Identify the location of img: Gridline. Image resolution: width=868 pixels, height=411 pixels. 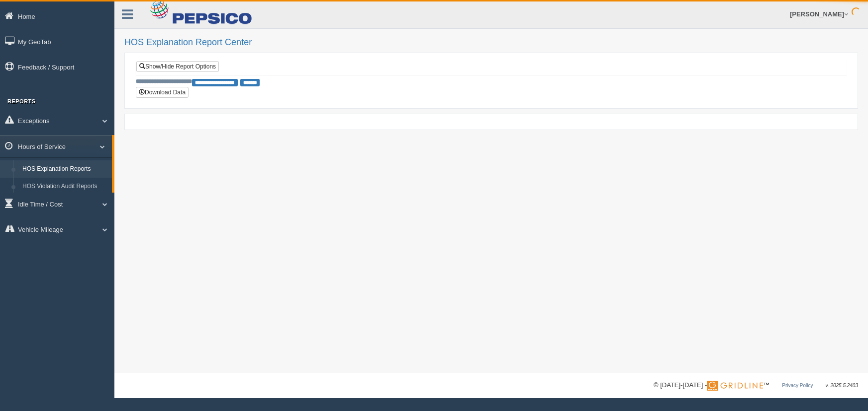
(734, 386).